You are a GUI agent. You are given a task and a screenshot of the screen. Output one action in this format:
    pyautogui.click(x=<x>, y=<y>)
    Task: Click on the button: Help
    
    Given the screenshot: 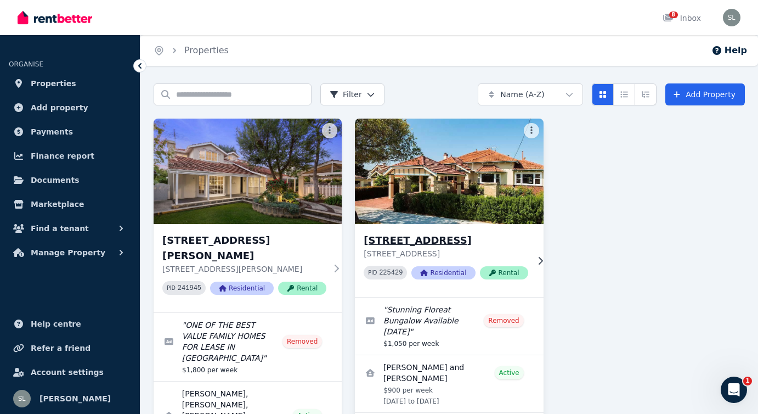 What is the action you would take?
    pyautogui.click(x=729, y=50)
    